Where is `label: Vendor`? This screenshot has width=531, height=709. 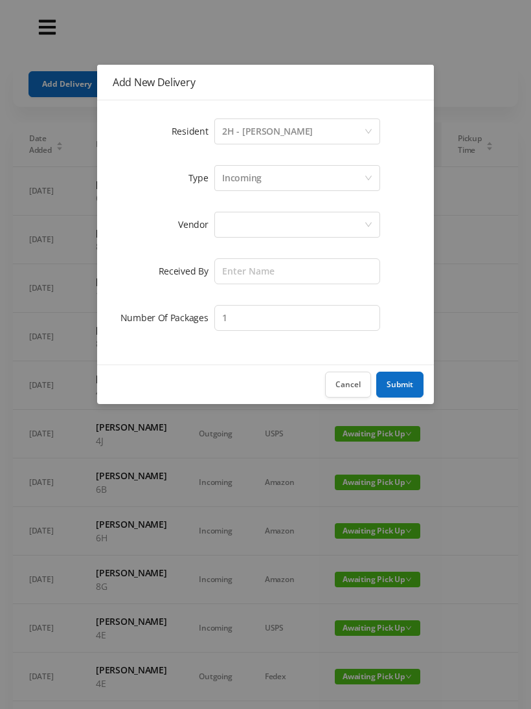
label: Vendor is located at coordinates (196, 224).